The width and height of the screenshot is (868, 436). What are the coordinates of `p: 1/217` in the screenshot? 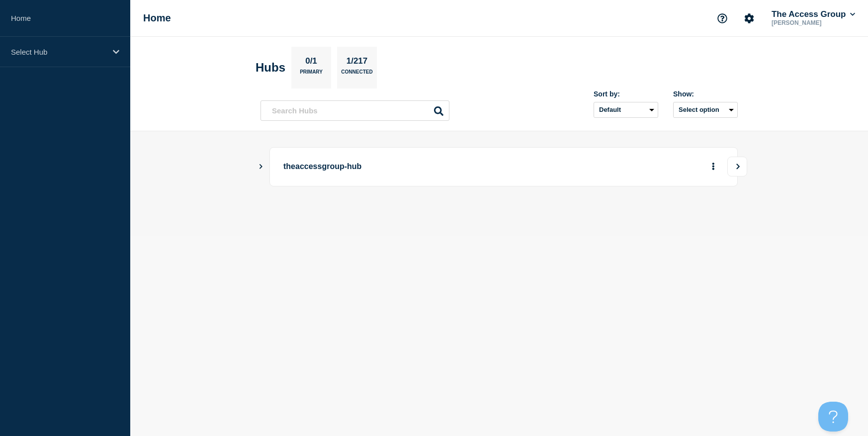 It's located at (357, 62).